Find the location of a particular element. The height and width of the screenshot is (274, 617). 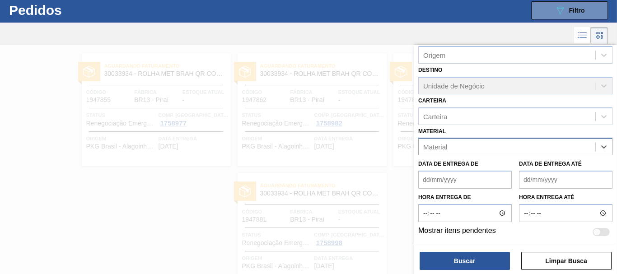

label: Data de Entrega até is located at coordinates (551, 164).